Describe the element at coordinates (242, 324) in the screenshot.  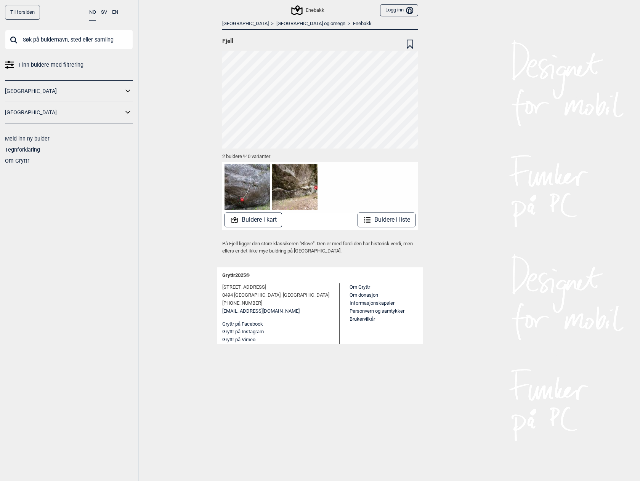
I see `button: Gryttr på Facebook` at that location.